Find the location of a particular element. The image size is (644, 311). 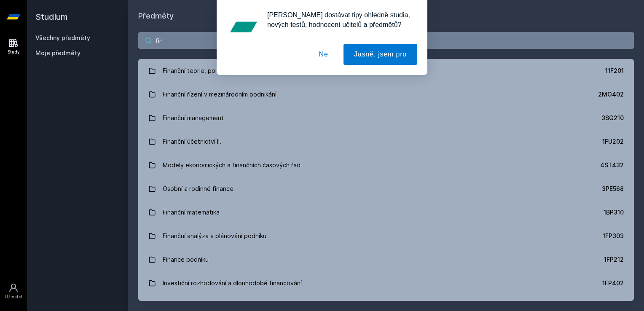

a: Finance podniku 1FP212 is located at coordinates (386, 259).